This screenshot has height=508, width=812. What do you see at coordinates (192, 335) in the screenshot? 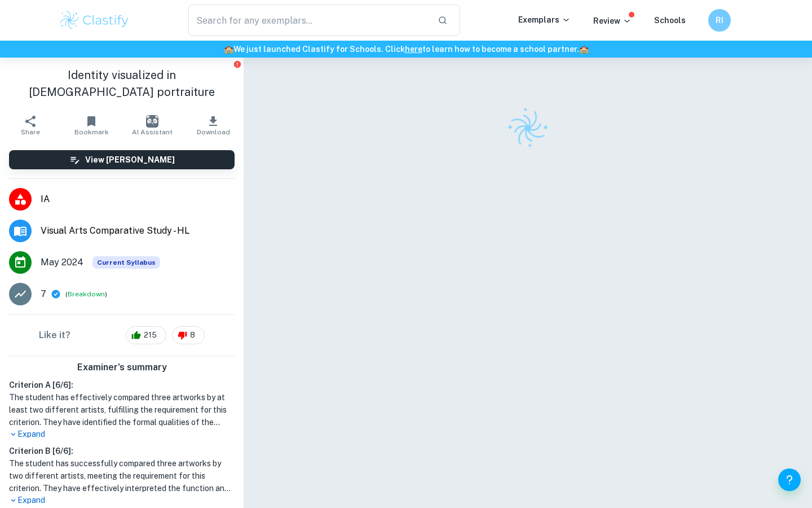
I see `span: 8` at bounding box center [192, 335].